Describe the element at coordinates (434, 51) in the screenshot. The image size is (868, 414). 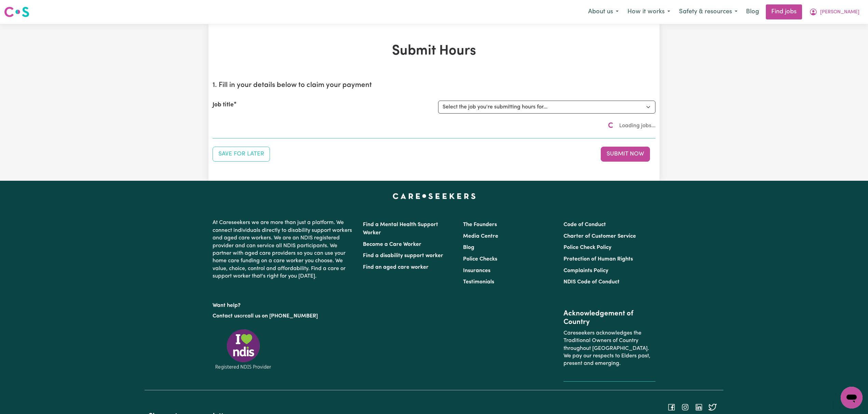
I see `h1: Submit Hours` at that location.